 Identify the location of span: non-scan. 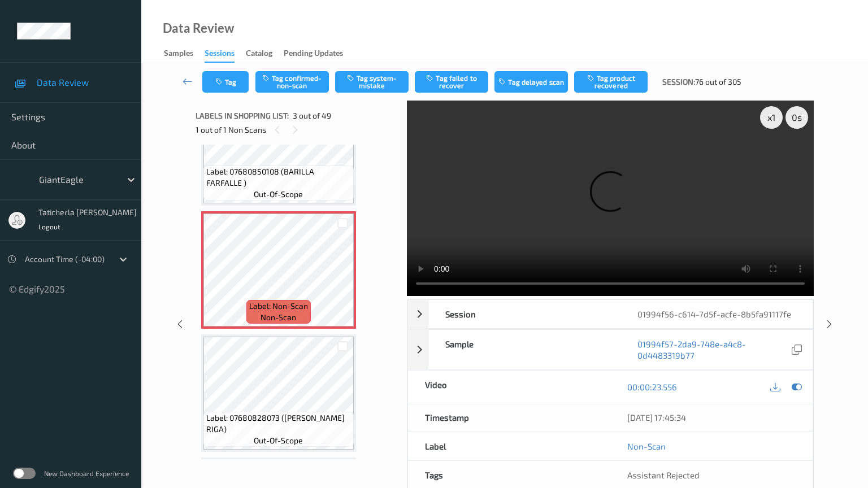
(278, 318).